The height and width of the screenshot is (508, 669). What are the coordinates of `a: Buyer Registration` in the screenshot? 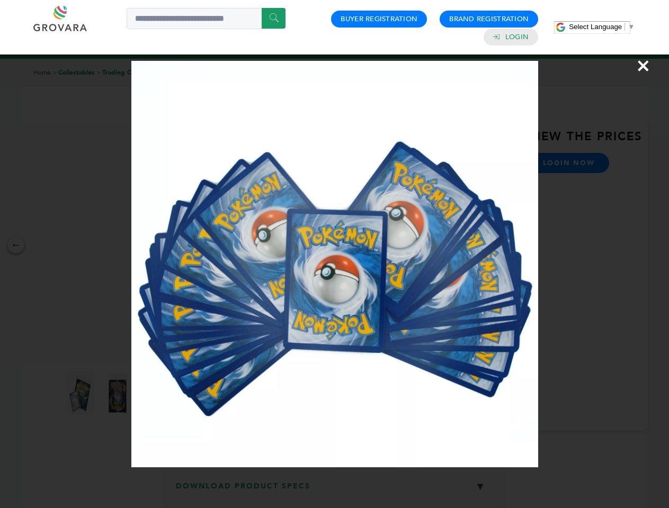 It's located at (379, 19).